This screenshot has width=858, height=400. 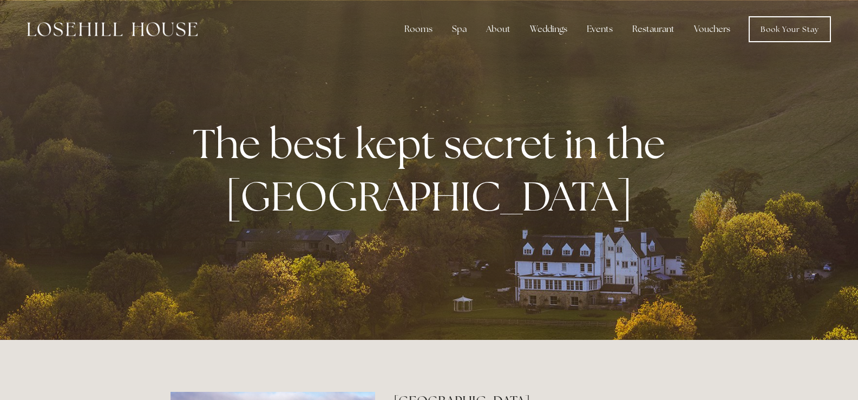 What do you see at coordinates (112, 29) in the screenshot?
I see `img: Losehill House` at bounding box center [112, 29].